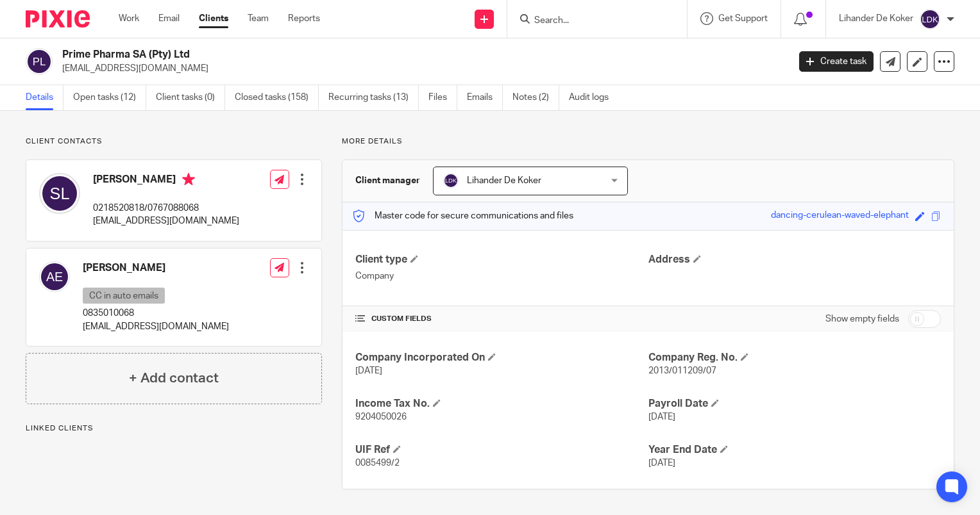  Describe the element at coordinates (174, 428) in the screenshot. I see `p: Linked clients` at that location.